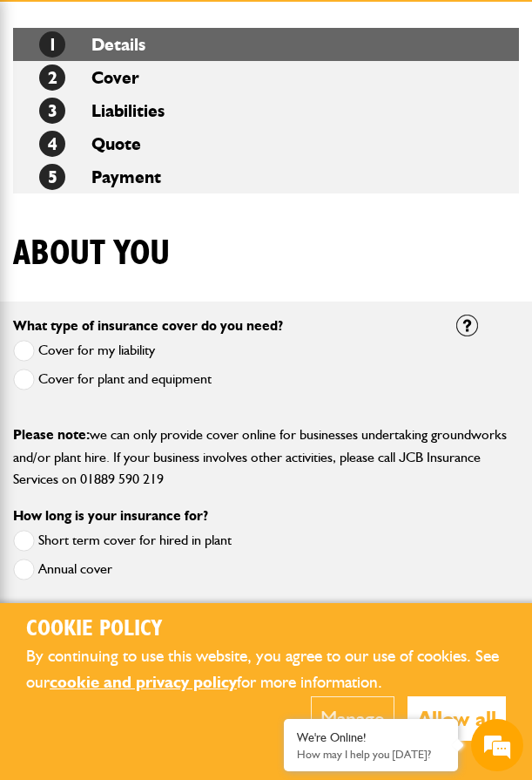 The height and width of the screenshot is (780, 532). What do you see at coordinates (91, 253) in the screenshot?
I see `h1: About you` at bounding box center [91, 253].